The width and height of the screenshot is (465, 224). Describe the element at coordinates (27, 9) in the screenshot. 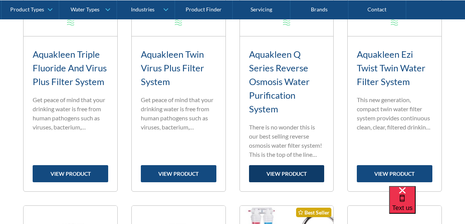

I see `div: Product Types` at that location.